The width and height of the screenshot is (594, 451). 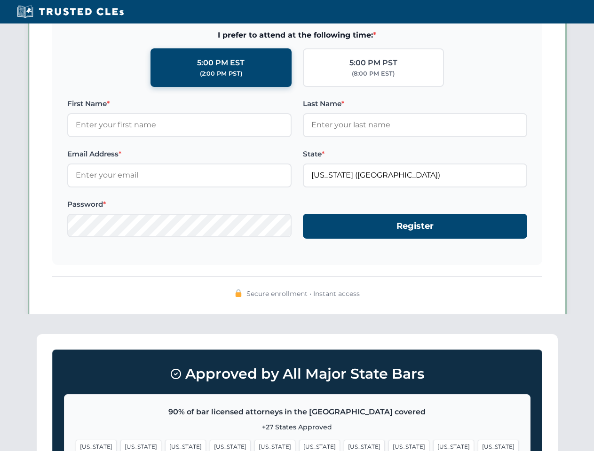 I want to click on input: Enter your last name, so click(x=415, y=125).